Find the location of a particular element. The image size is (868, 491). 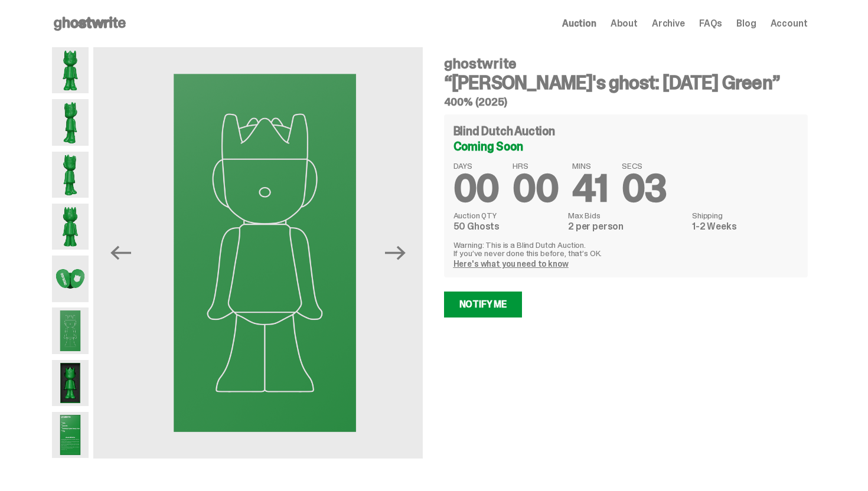

span: 03 is located at coordinates (644, 189).